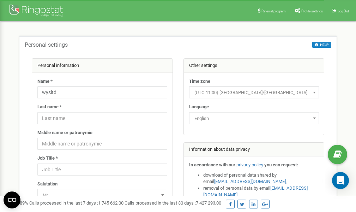  What do you see at coordinates (250, 164) in the screenshot?
I see `a: privacy policy` at bounding box center [250, 164].